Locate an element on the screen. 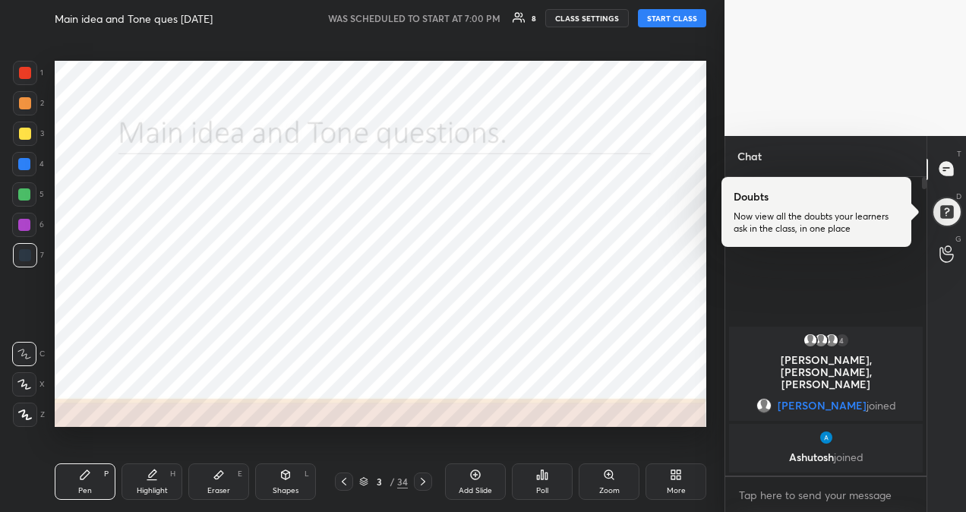 The width and height of the screenshot is (966, 512). div: 8 is located at coordinates (534, 18).